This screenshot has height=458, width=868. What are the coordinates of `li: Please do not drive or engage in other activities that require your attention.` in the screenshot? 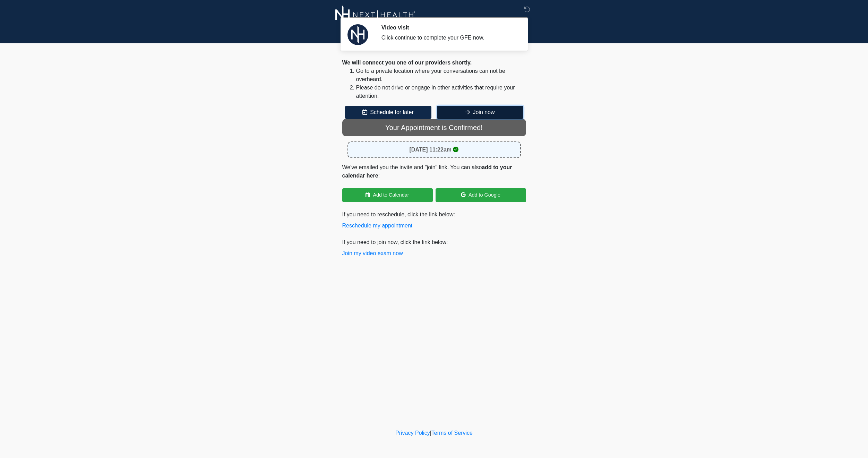 It's located at (442, 92).